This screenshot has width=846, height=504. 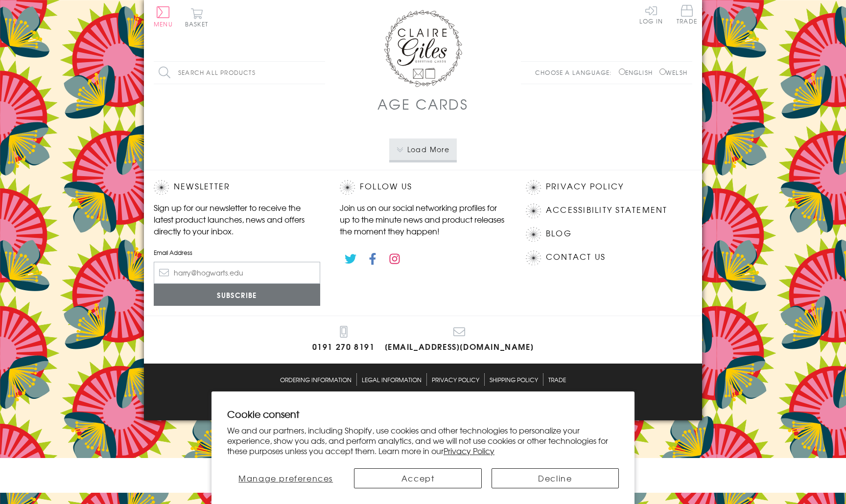 I want to click on label: English, so click(x=638, y=72).